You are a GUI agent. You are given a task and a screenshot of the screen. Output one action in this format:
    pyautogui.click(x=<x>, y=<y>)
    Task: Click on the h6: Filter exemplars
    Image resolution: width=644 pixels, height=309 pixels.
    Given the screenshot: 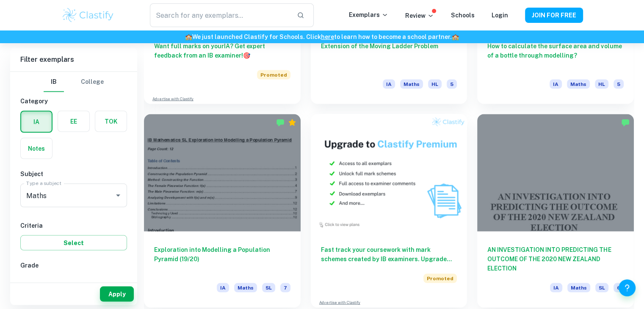 What is the action you would take?
    pyautogui.click(x=73, y=59)
    